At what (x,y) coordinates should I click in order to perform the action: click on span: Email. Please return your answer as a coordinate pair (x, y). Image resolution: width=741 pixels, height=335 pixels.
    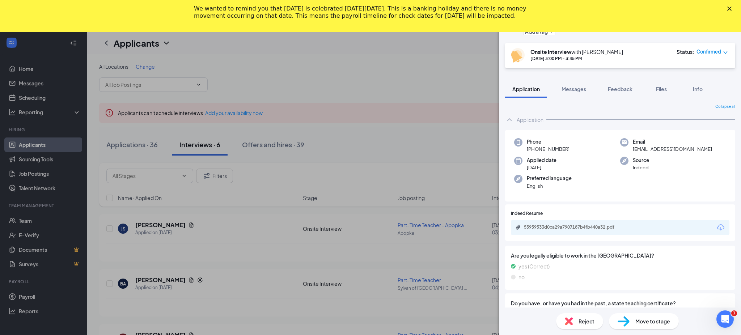
    Looking at the image, I should click on (672, 142).